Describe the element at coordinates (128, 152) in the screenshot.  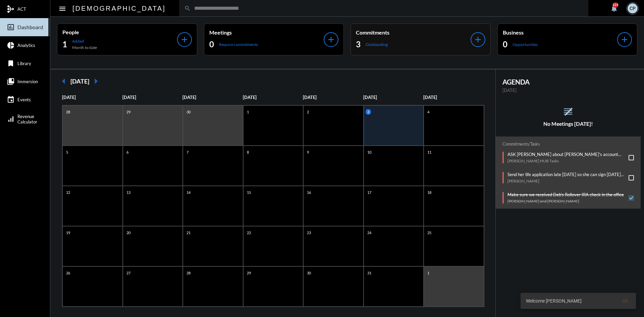
I see `p: 6` at that location.